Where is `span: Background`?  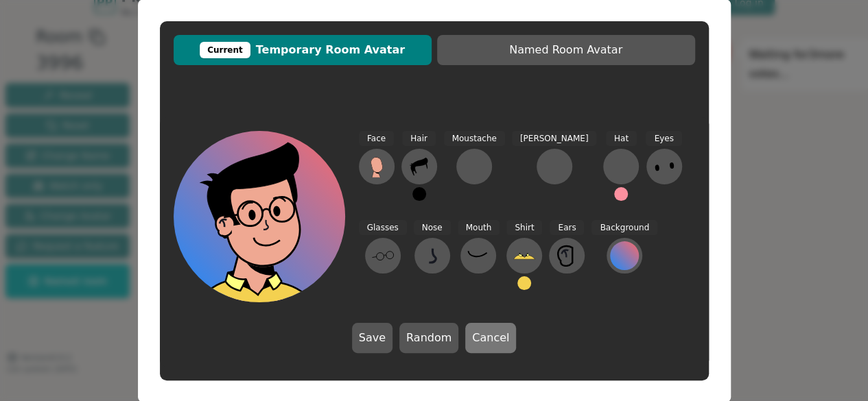
span: Background is located at coordinates (624, 228).